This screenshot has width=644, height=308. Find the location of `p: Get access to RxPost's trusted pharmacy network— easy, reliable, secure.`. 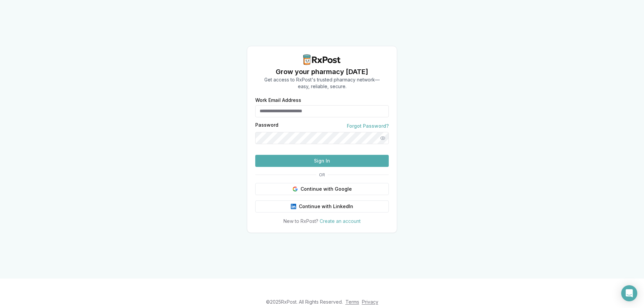

p: Get access to RxPost's trusted pharmacy network— easy, reliable, secure. is located at coordinates (322, 83).